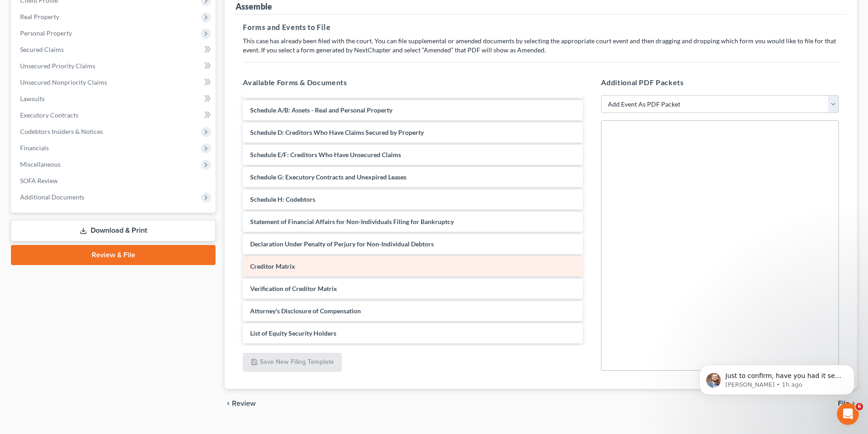 The height and width of the screenshot is (434, 868). What do you see at coordinates (52, 197) in the screenshot?
I see `span: Additional Documents` at bounding box center [52, 197].